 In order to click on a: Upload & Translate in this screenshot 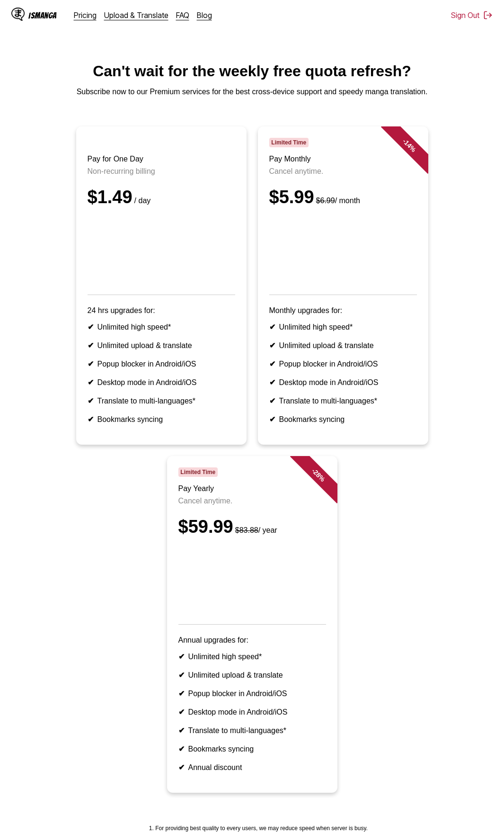, I will do `click(137, 15)`.